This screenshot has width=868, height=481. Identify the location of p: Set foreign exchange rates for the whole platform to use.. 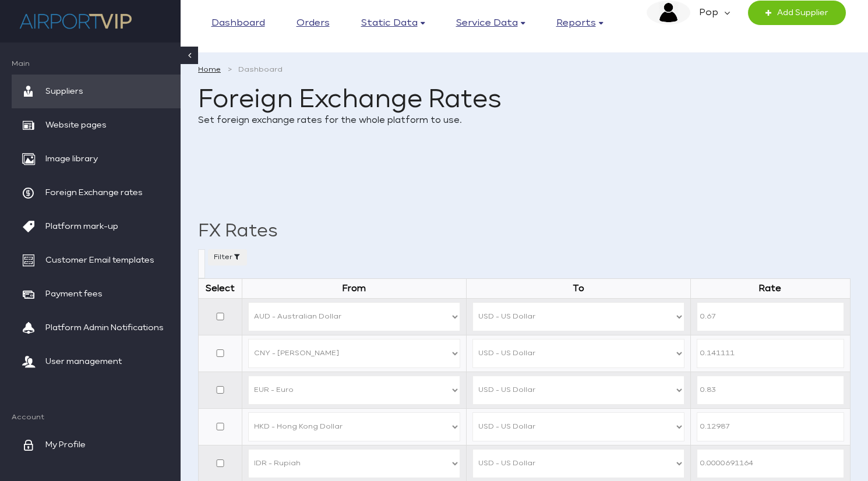
(524, 120).